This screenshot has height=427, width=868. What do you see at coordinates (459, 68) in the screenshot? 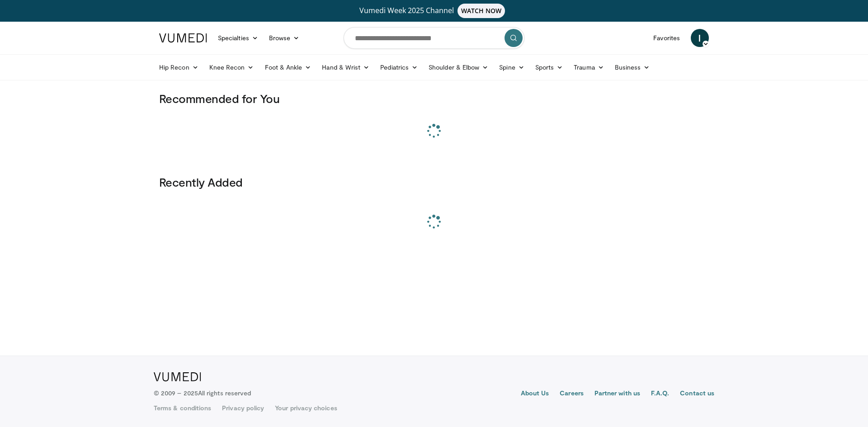
I see `a: Shoulder & Elbow` at bounding box center [459, 68].